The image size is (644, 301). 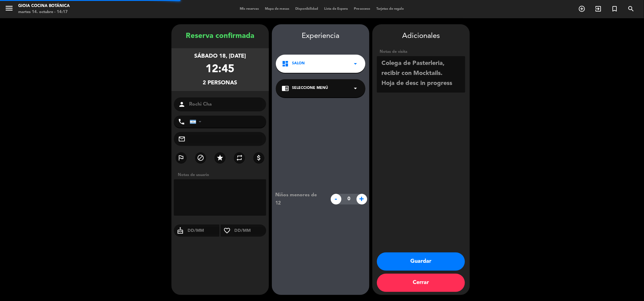 I want to click on i: chrome_reader_mode, so click(x=285, y=88).